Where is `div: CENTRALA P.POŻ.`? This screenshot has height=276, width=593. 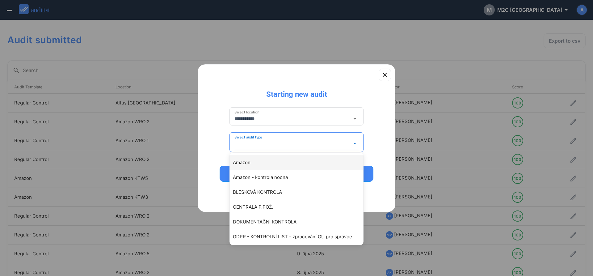 div: CENTRALA P.POŻ. is located at coordinates (299, 207).